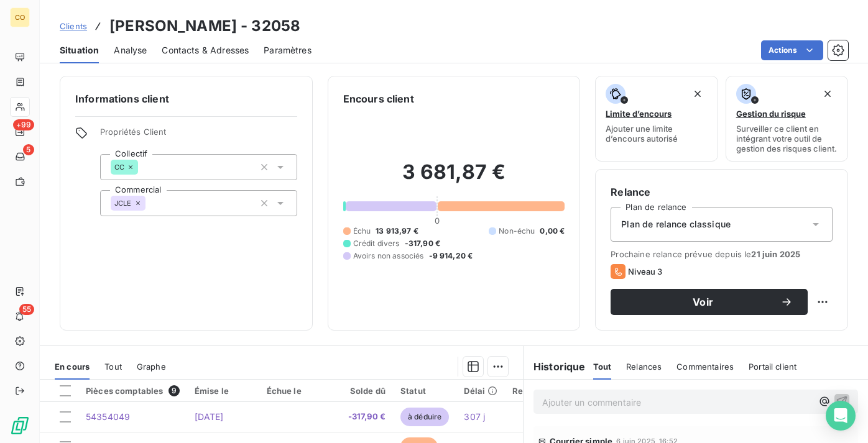 The width and height of the screenshot is (868, 443). Describe the element at coordinates (223, 390) in the screenshot. I see `div: Émise le` at that location.